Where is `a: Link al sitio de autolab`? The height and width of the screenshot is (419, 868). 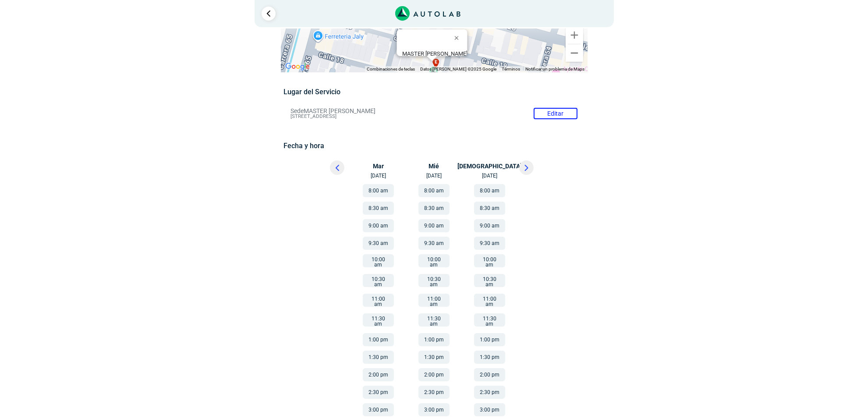
a: Link al sitio de autolab is located at coordinates (427, 13).